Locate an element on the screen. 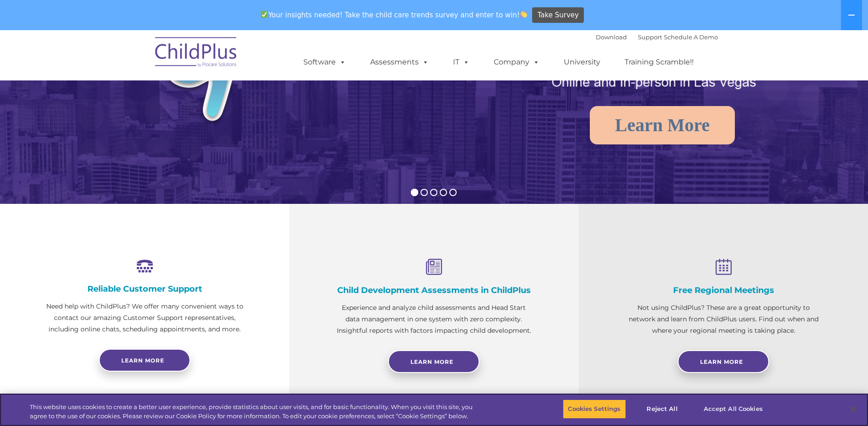  h4: Reliable Customer Support is located at coordinates (145, 289).